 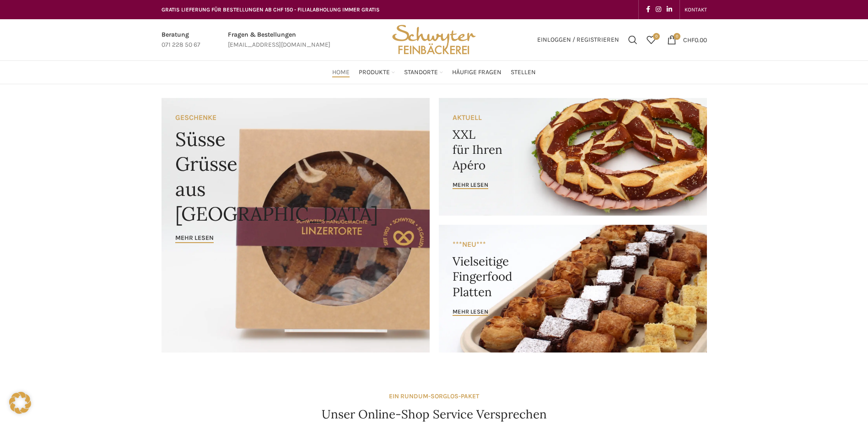 What do you see at coordinates (434, 414) in the screenshot?
I see `h4: Unser Online-Shop Service Versprechen` at bounding box center [434, 414].